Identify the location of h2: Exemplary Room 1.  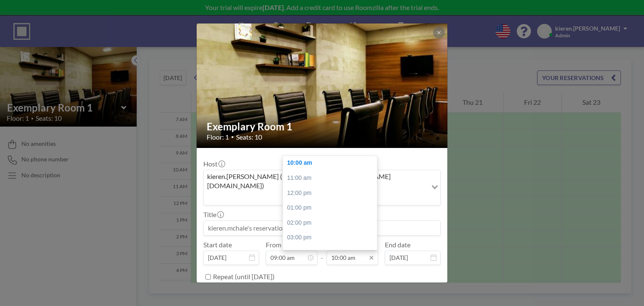
(323, 127).